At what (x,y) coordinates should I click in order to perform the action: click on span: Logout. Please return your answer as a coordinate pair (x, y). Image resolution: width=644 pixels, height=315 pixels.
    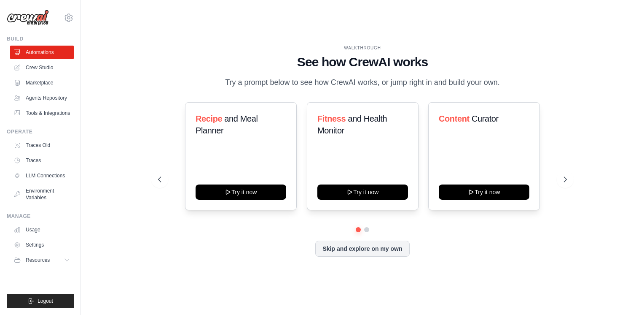
    Looking at the image, I should click on (45, 300).